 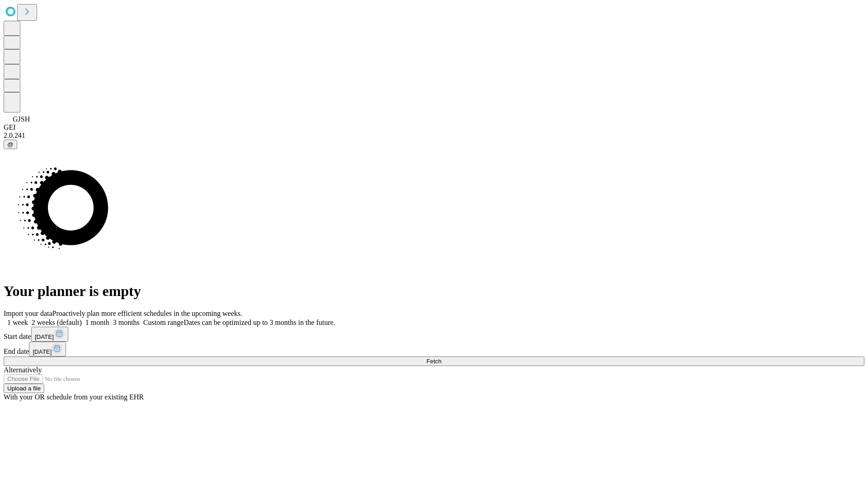 I want to click on span: 3 months, so click(x=126, y=322).